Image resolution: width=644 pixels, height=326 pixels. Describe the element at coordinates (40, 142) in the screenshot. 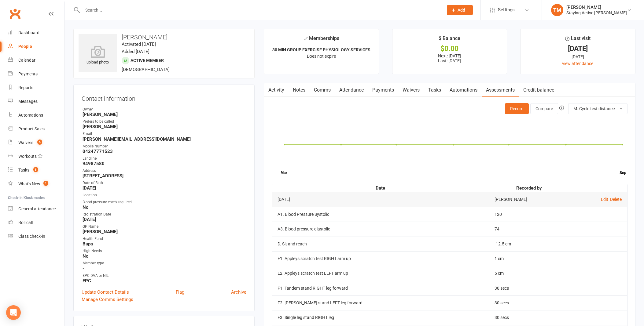

I see `span: 6` at that location.